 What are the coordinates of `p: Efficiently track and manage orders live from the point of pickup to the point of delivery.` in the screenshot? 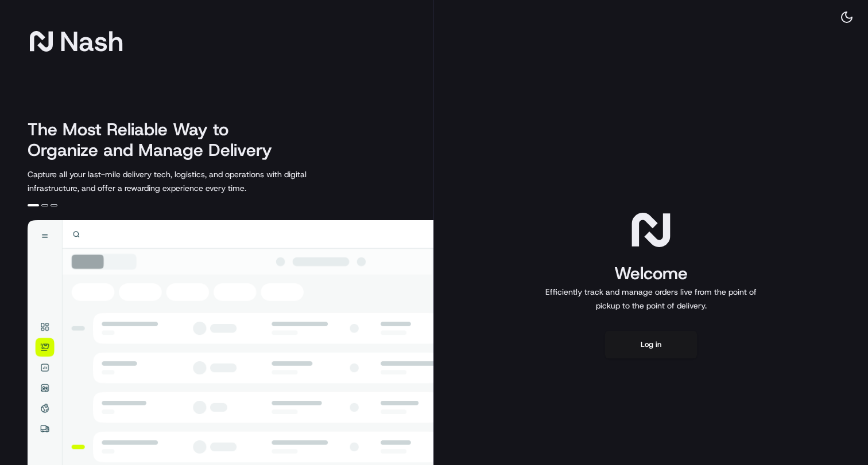 It's located at (651, 298).